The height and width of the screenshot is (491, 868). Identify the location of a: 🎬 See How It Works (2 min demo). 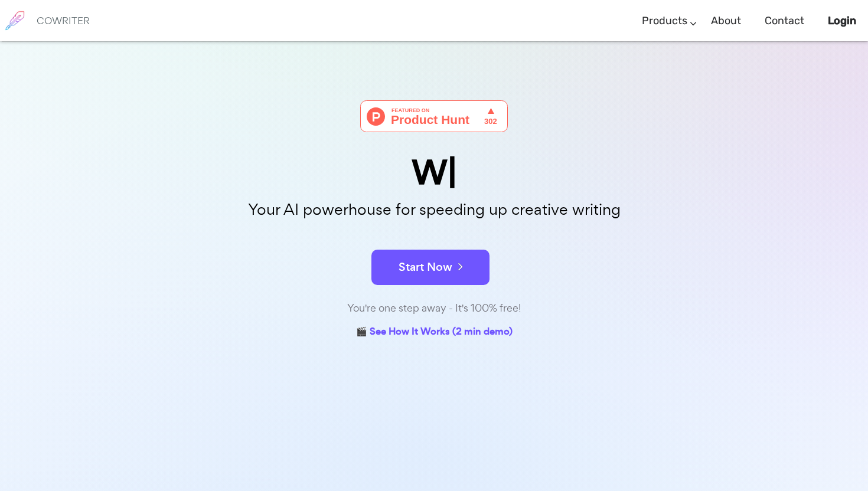
(434, 333).